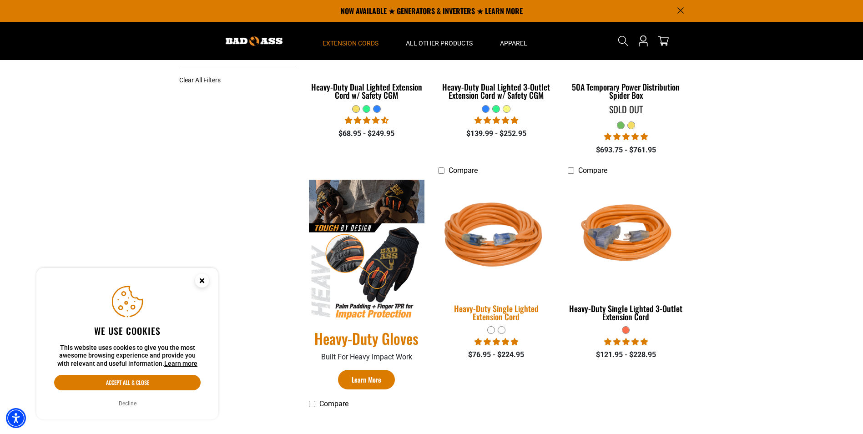 This screenshot has width=863, height=434. What do you see at coordinates (127, 331) in the screenshot?
I see `h2: We use cookies` at bounding box center [127, 331].